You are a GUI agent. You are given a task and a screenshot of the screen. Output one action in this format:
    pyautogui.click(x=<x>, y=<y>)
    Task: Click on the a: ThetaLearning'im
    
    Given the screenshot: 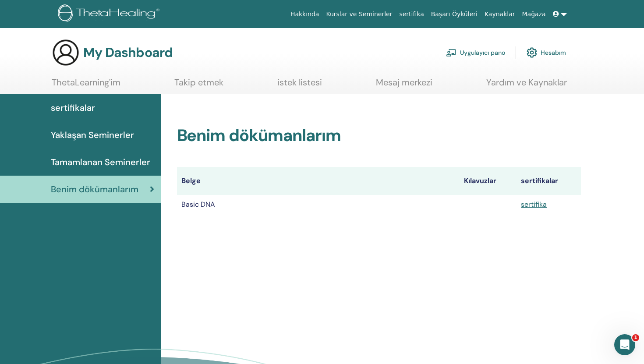 What is the action you would take?
    pyautogui.click(x=86, y=85)
    